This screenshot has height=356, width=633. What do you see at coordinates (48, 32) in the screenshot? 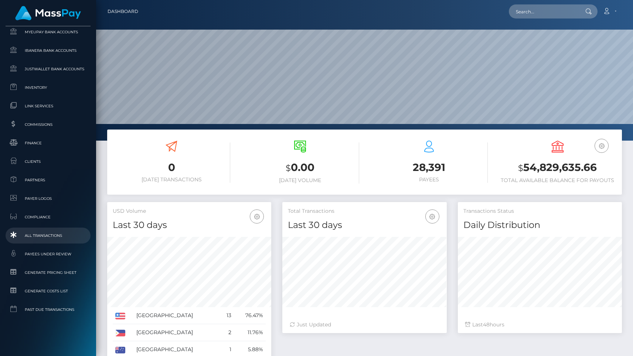
I see `a: MyEUPay Bank Accounts` at bounding box center [48, 32].